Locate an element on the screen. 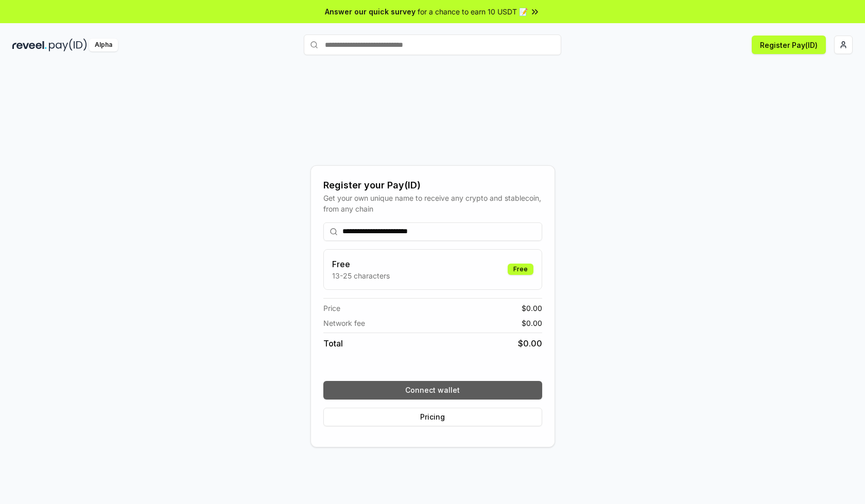 This screenshot has width=865, height=504. div: Register your Pay(ID) is located at coordinates (432, 185).